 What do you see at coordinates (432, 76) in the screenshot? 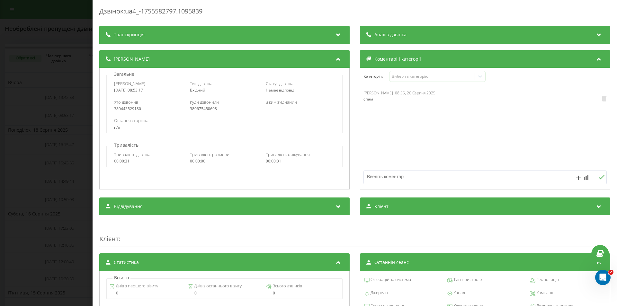
I see `div: Виберіть категорію` at bounding box center [432, 76].